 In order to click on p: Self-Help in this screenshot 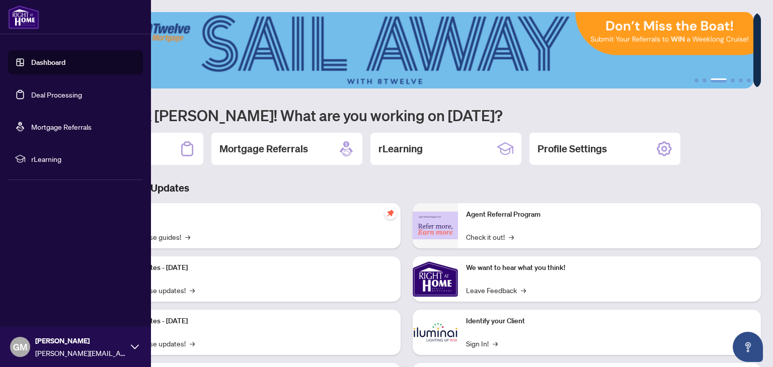, I will do `click(249, 215)`.